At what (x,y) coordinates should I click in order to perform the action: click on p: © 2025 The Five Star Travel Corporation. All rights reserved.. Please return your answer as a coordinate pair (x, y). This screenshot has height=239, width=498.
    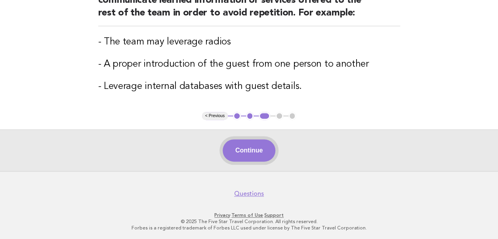
    Looking at the image, I should click on (249, 221).